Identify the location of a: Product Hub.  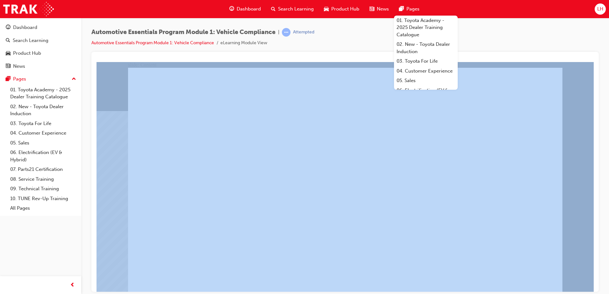
(40, 53).